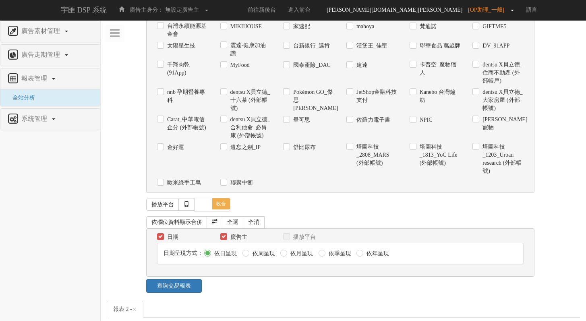  I want to click on label: GIFTME5, so click(493, 27).